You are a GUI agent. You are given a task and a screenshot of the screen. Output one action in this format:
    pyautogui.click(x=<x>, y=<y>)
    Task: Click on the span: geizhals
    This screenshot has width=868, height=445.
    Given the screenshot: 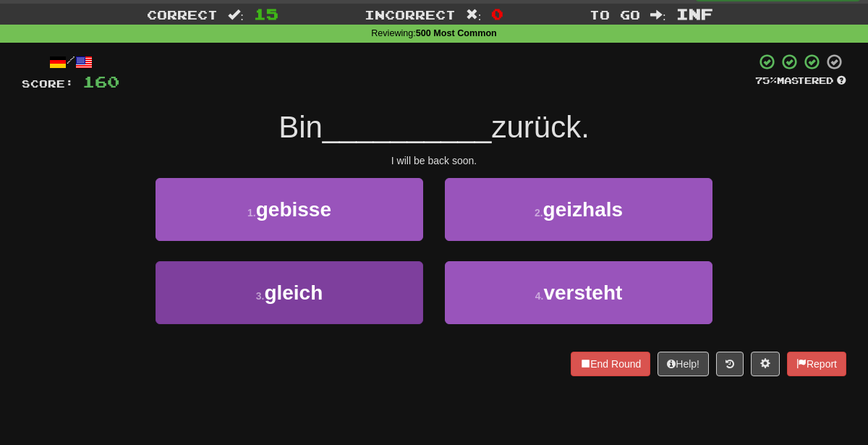 What is the action you would take?
    pyautogui.click(x=583, y=210)
    